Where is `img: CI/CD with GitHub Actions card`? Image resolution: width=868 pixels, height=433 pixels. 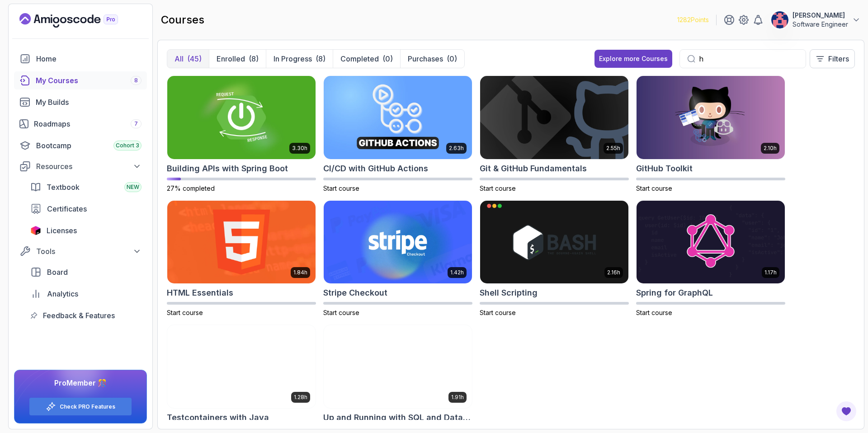
img: CI/CD with GitHub Actions card is located at coordinates (398, 117).